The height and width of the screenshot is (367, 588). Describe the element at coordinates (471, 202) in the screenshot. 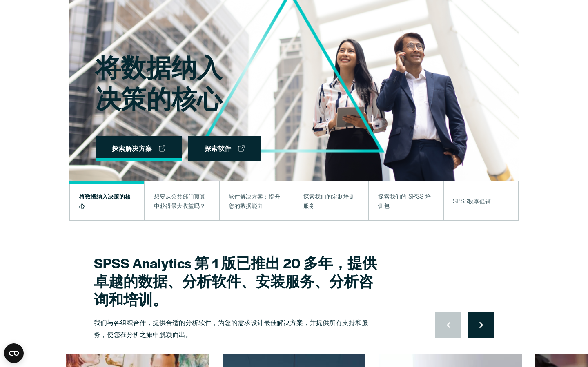

I see `font: SPSS秋季促销` at that location.